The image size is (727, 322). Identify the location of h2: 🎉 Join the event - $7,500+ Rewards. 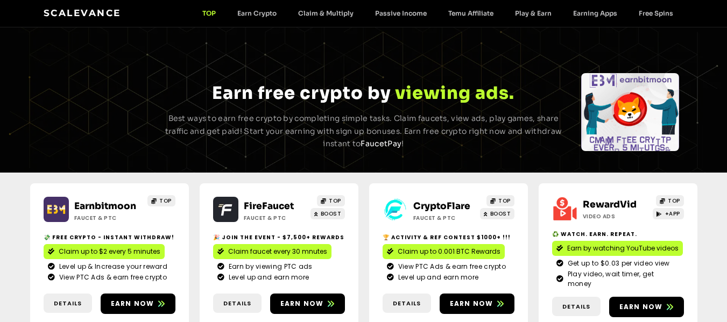
(279, 237).